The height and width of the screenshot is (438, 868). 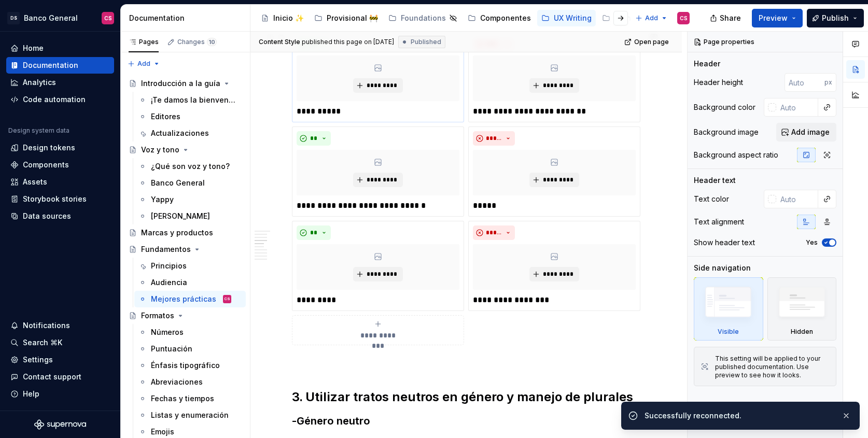 I want to click on div: Foundations, so click(x=423, y=18).